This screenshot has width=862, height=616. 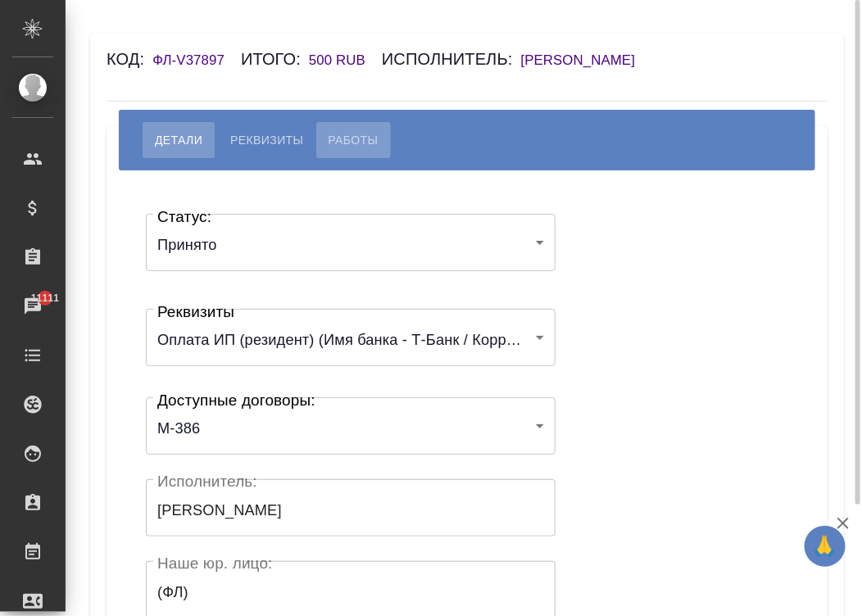 I want to click on div: Принято, so click(x=351, y=246).